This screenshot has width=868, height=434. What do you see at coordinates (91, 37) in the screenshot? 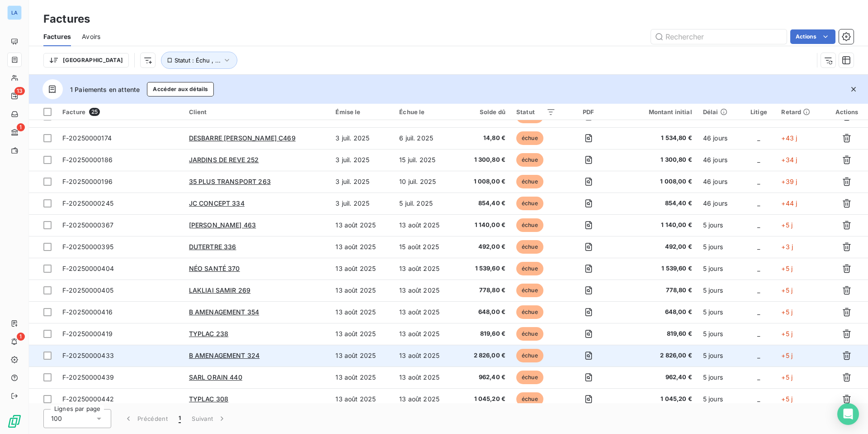
I see `span: Avoirs` at bounding box center [91, 37].